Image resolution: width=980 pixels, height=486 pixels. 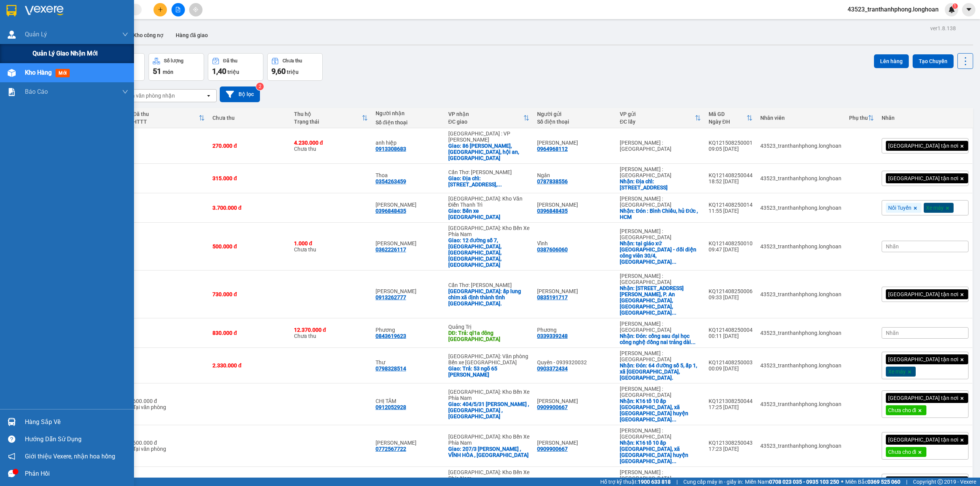 What do you see at coordinates (328, 114) in the screenshot?
I see `div: Thu hộ` at bounding box center [328, 114].